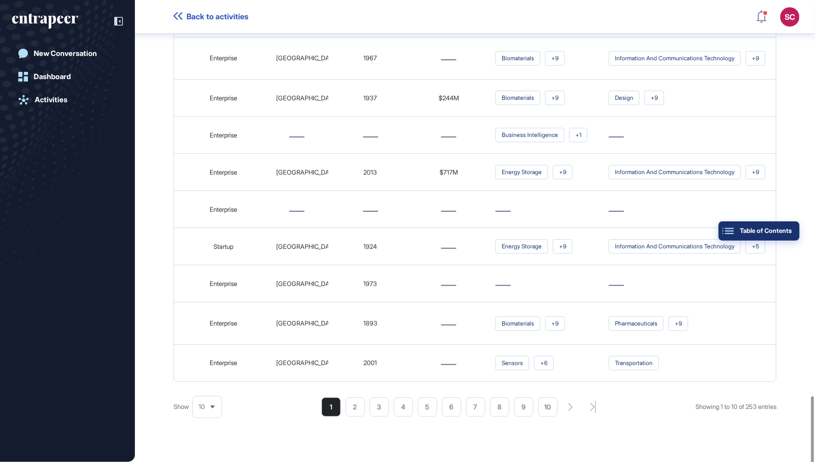 Image resolution: width=815 pixels, height=462 pixels. What do you see at coordinates (571, 407) in the screenshot?
I see `div: search-pagination-next-button` at bounding box center [571, 407].